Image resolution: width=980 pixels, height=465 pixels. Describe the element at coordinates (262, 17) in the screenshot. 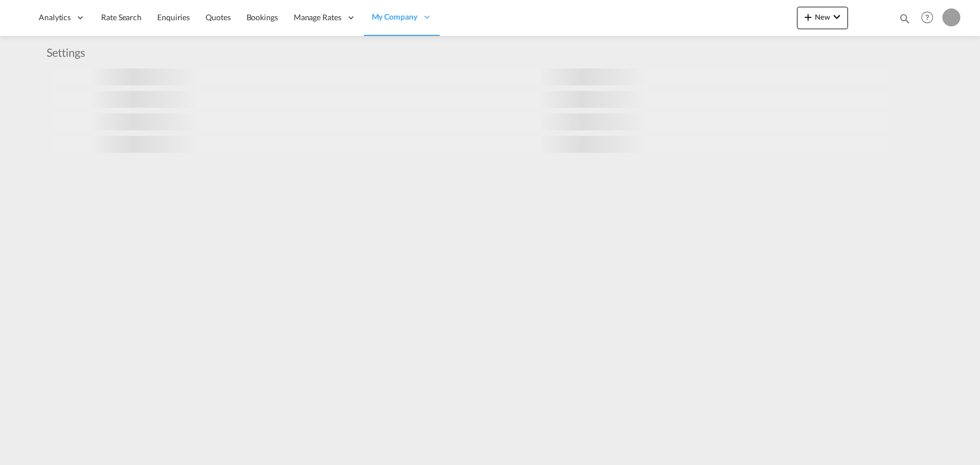

I see `span: Bookings` at that location.